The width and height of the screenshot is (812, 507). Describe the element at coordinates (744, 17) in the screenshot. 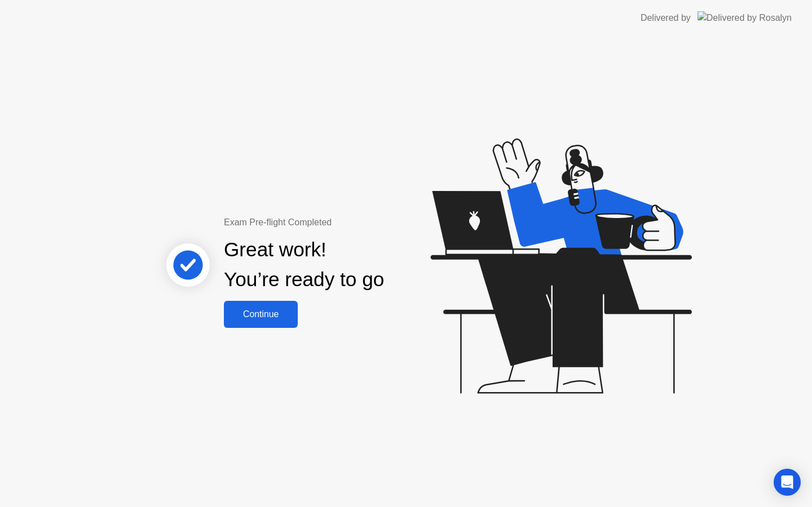

I see `img: Delivered by Rosalyn` at that location.